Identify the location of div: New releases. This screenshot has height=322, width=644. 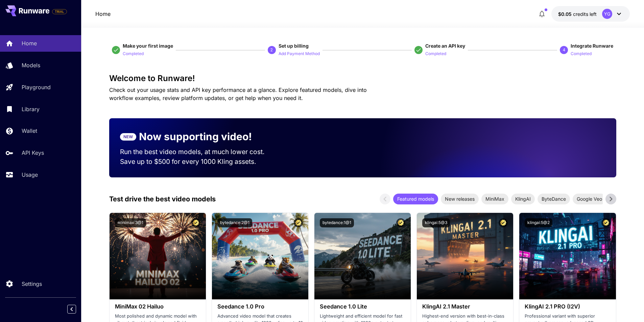
(460, 199).